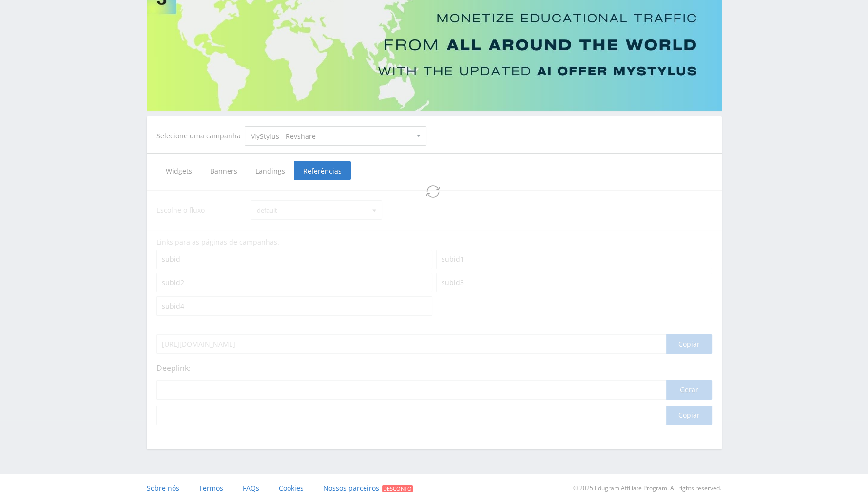 The image size is (868, 503). Describe the element at coordinates (291, 488) in the screenshot. I see `a: Cookies` at that location.